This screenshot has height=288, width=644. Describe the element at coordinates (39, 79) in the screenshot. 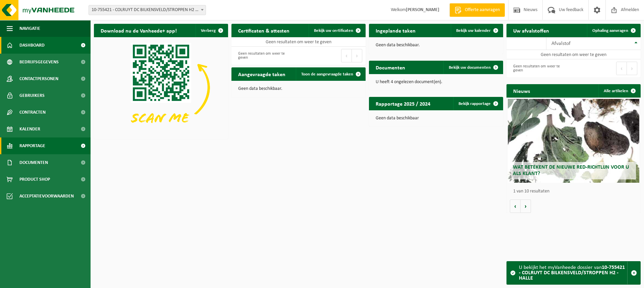

I see `span: Contactpersonen` at that location.